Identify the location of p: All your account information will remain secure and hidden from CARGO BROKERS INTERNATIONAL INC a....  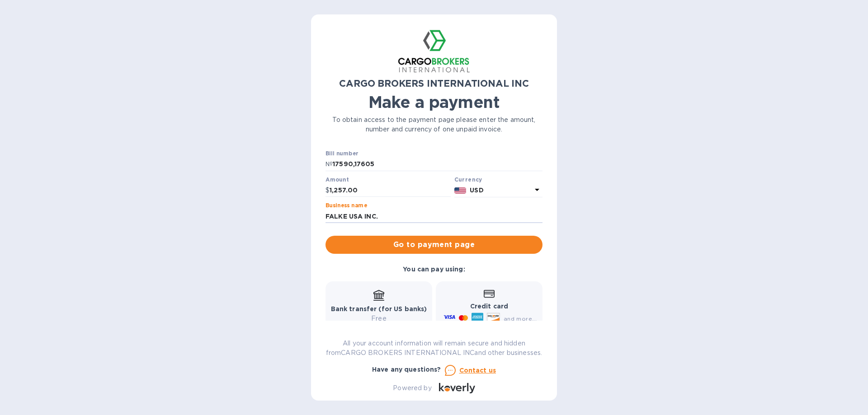
(434, 349).